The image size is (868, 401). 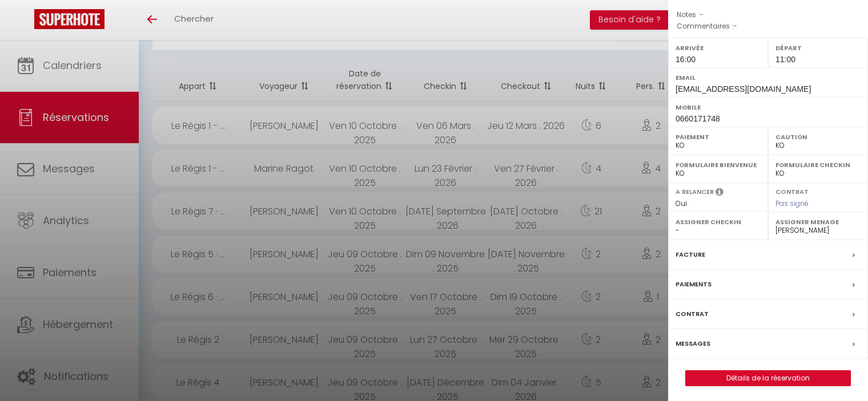 What do you see at coordinates (818, 222) in the screenshot?
I see `label: Assigner Menage` at bounding box center [818, 222].